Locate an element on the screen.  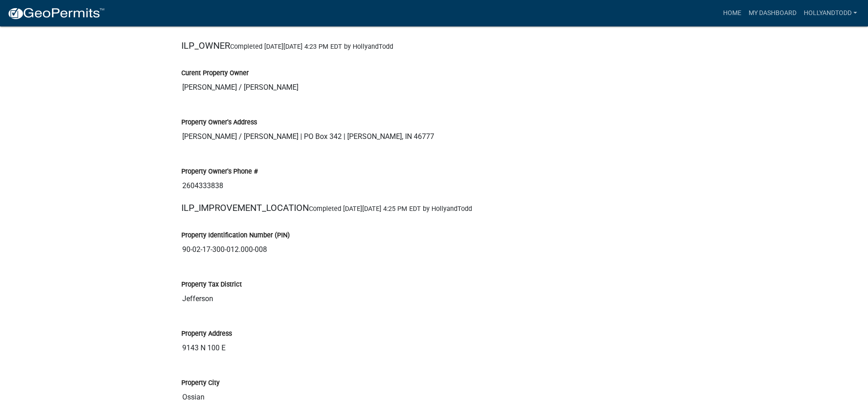
label: Property City is located at coordinates (201, 383).